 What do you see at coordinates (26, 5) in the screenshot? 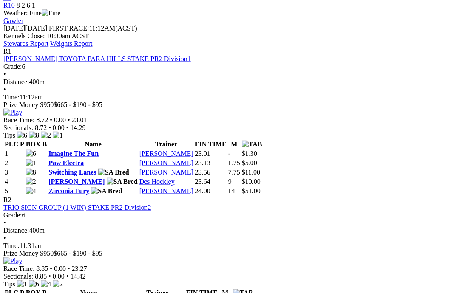
I see `span: 8 2 6 1` at bounding box center [26, 5].